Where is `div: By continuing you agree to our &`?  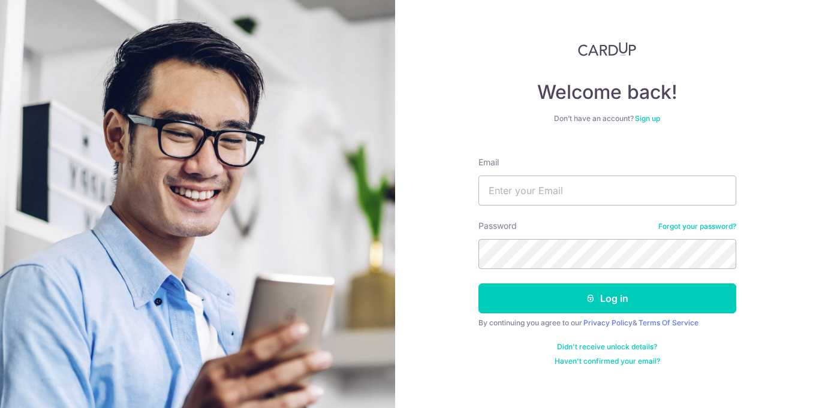
div: By continuing you agree to our & is located at coordinates (607, 323).